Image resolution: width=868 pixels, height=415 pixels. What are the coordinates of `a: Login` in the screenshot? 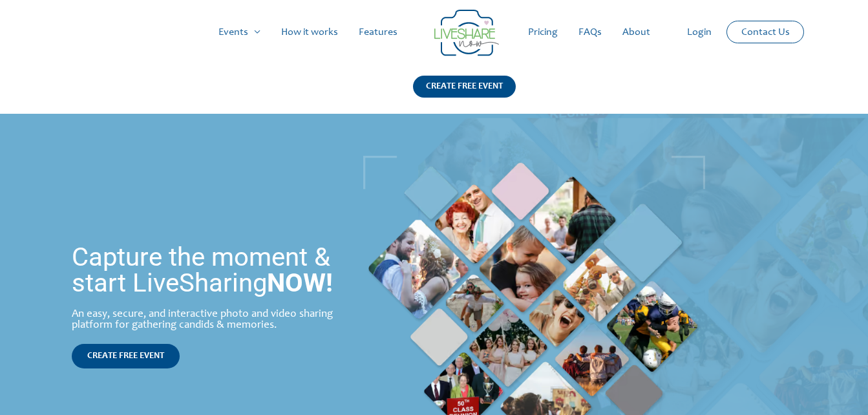 It's located at (699, 32).